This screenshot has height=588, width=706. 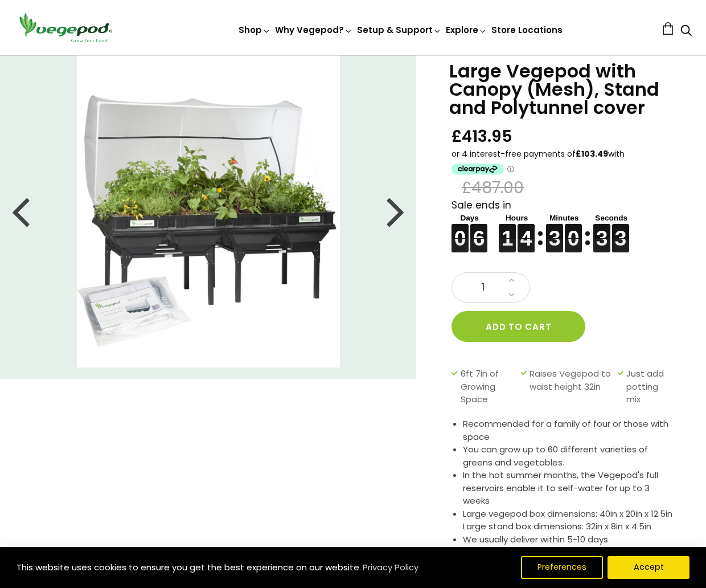 What do you see at coordinates (255, 30) in the screenshot?
I see `a: Shop` at bounding box center [255, 30].